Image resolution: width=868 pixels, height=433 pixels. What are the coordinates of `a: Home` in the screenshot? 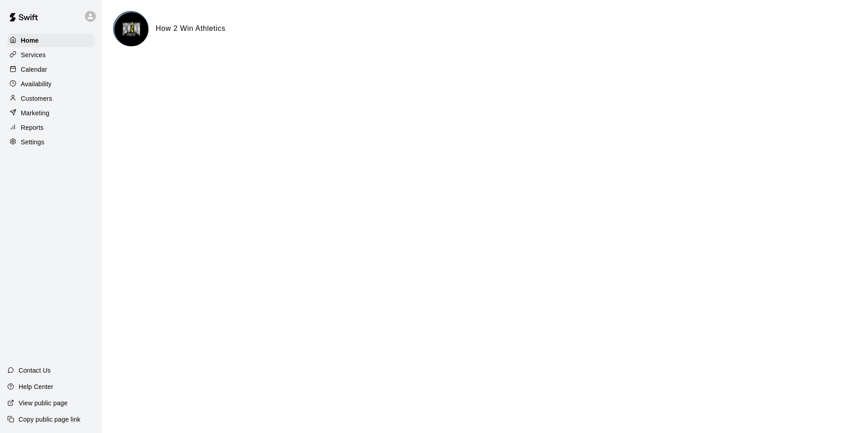 It's located at (51, 40).